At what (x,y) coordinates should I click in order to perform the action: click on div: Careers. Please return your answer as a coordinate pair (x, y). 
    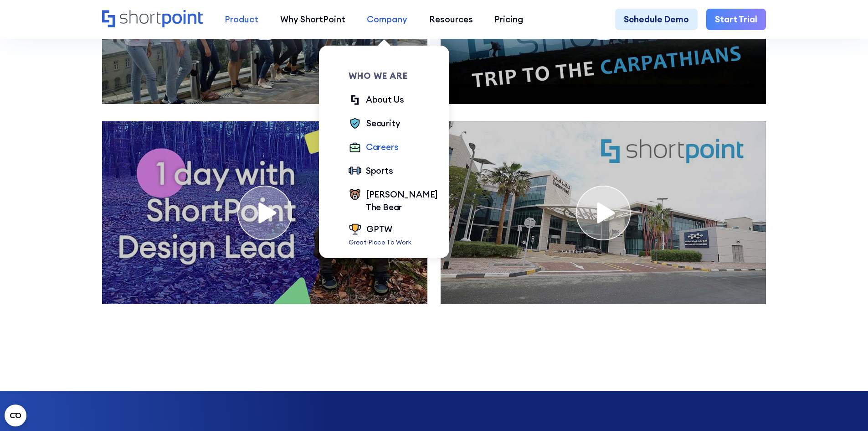
    Looking at the image, I should click on (382, 147).